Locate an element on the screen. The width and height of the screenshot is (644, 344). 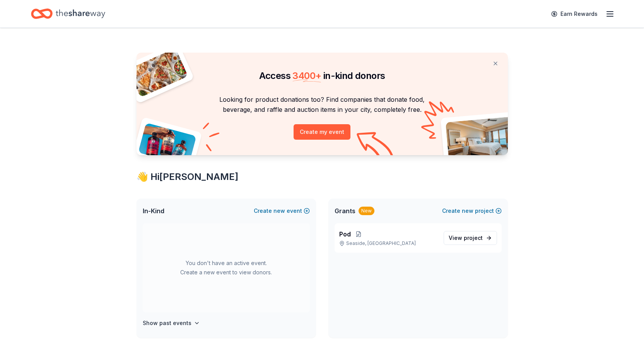
div: New is located at coordinates (366, 211).